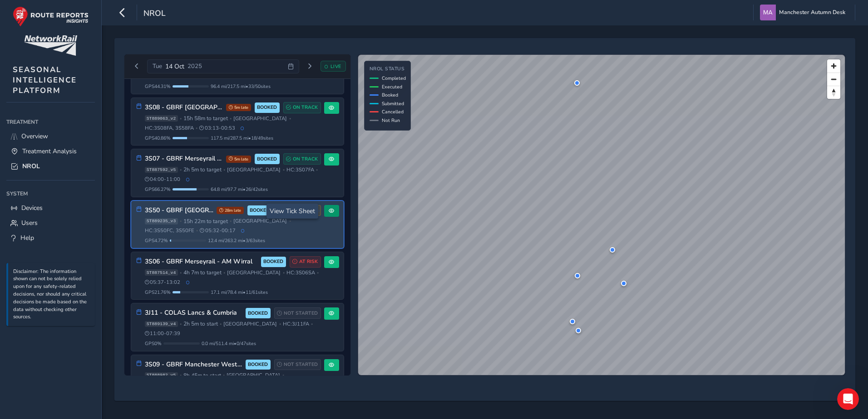 This screenshot has height=419, width=868. Describe the element at coordinates (32, 208) in the screenshot. I see `span: Devices` at that location.